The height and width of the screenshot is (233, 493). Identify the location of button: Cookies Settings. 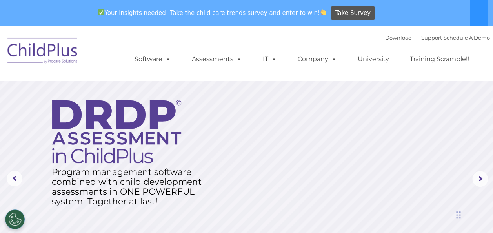
(15, 219).